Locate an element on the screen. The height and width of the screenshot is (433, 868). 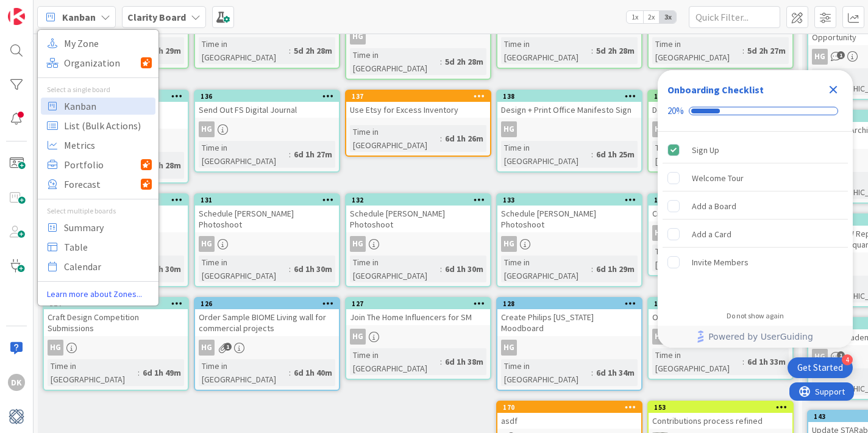
div: Sign Up is complete. is located at coordinates (755, 150).